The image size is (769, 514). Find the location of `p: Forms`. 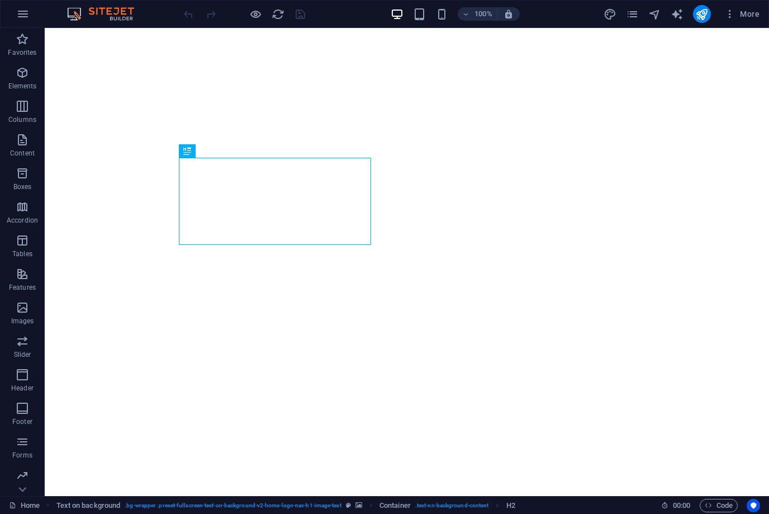

p: Forms is located at coordinates (22, 455).